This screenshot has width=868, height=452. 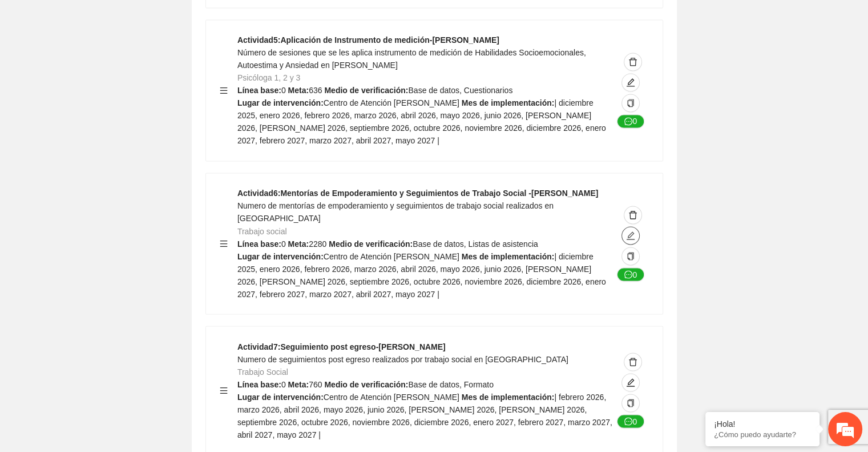 What do you see at coordinates (315, 383) in the screenshot?
I see `span: 760` at bounding box center [315, 383].